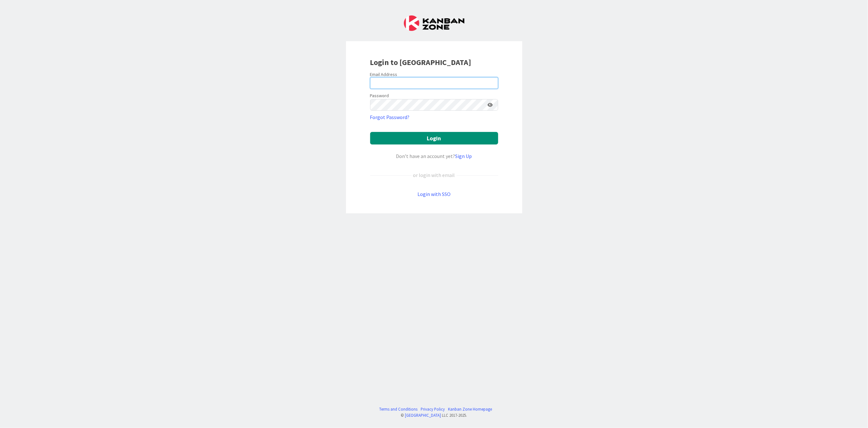 This screenshot has width=868, height=428. I want to click on a: Forgot Password?, so click(390, 117).